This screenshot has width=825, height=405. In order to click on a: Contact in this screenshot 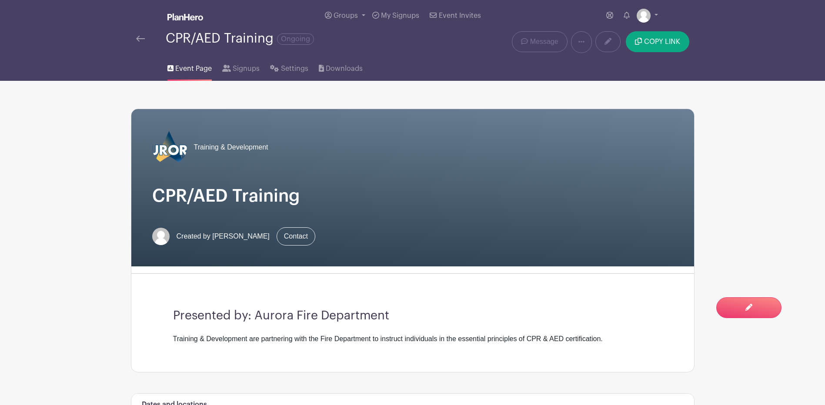, I will do `click(296, 237)`.